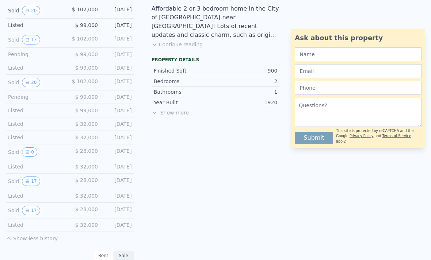  I want to click on div: 2, so click(246, 81).